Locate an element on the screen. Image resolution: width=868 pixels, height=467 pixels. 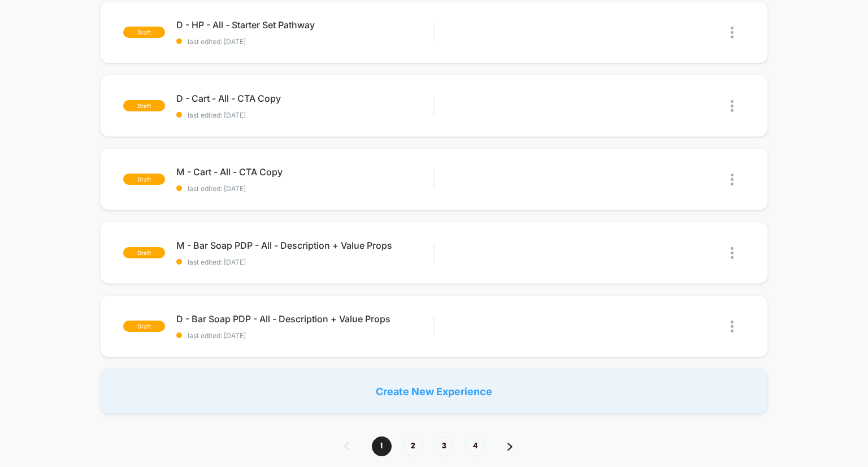
img: pagination forward is located at coordinates (510, 447).